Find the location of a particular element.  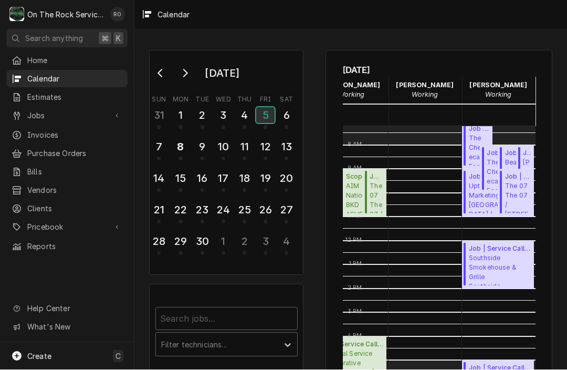

div: 11 is located at coordinates (244, 147).